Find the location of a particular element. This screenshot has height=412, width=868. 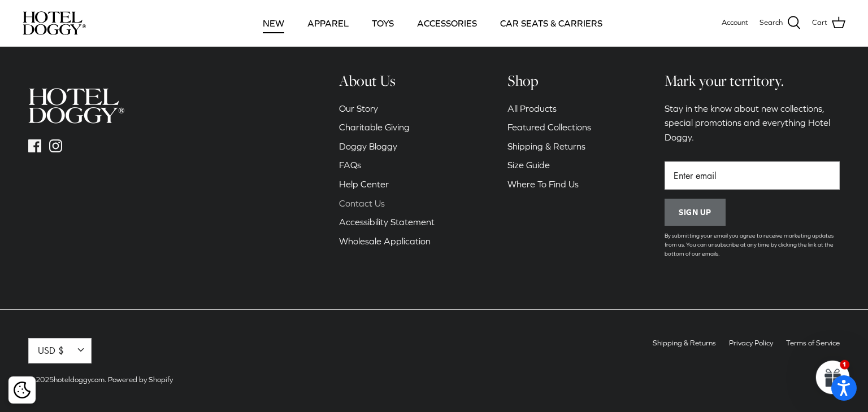

a: Charitable Giving is located at coordinates (374, 127).